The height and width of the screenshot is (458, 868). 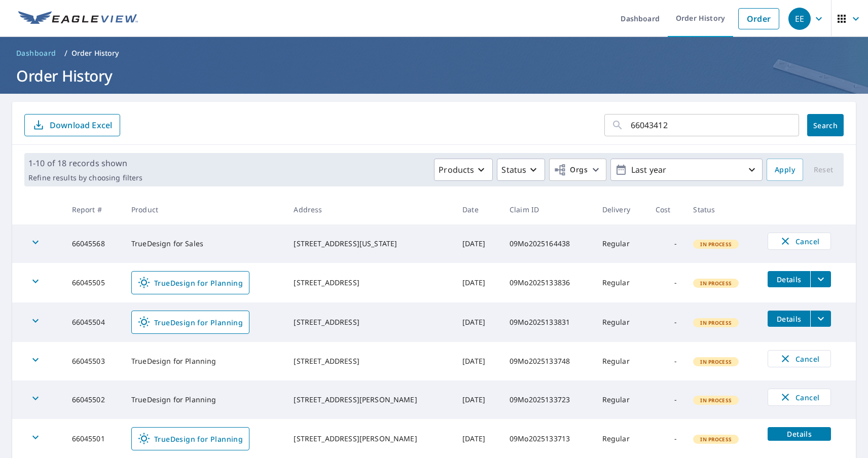 I want to click on th: Product, so click(x=204, y=210).